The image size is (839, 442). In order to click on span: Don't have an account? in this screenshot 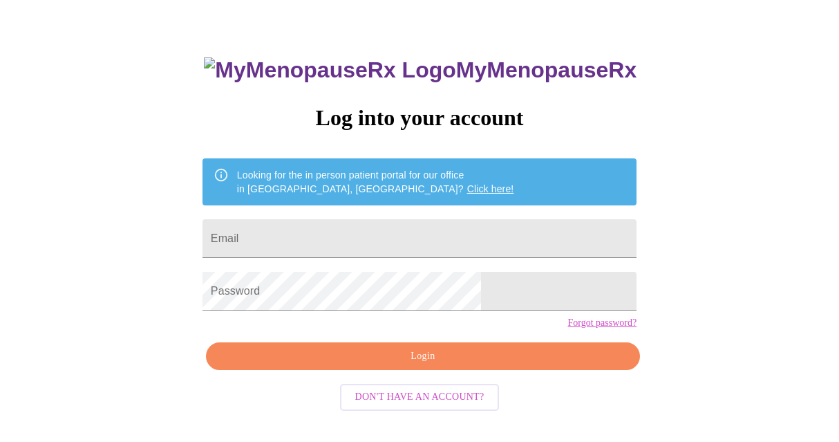, I will do `click(419, 397)`.